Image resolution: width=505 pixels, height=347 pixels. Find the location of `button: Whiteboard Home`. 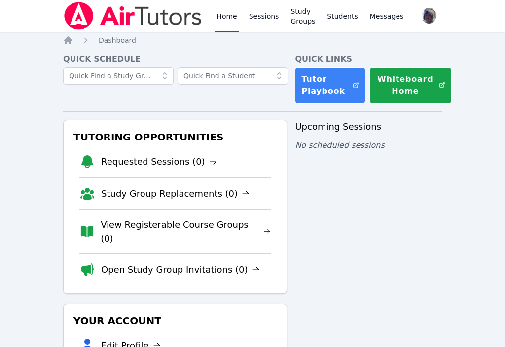

button: Whiteboard Home is located at coordinates (411, 85).